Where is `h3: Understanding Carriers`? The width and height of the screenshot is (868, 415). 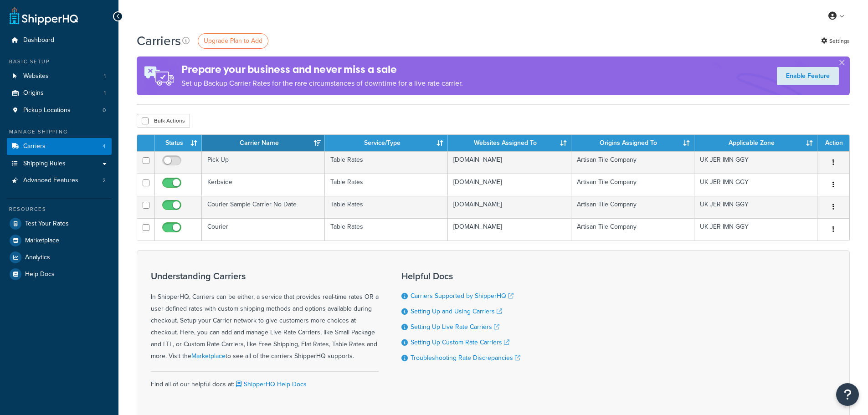
h3: Understanding Carriers is located at coordinates (265, 276).